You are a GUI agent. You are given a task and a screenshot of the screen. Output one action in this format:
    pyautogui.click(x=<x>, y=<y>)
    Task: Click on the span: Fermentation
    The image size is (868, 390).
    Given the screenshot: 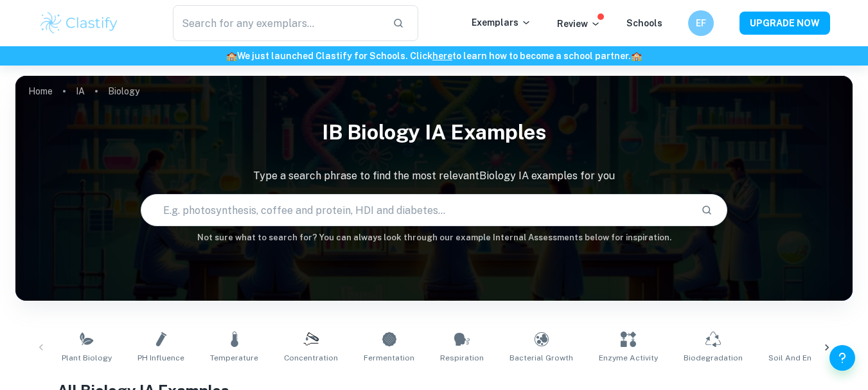 What is the action you would take?
    pyautogui.click(x=389, y=357)
    